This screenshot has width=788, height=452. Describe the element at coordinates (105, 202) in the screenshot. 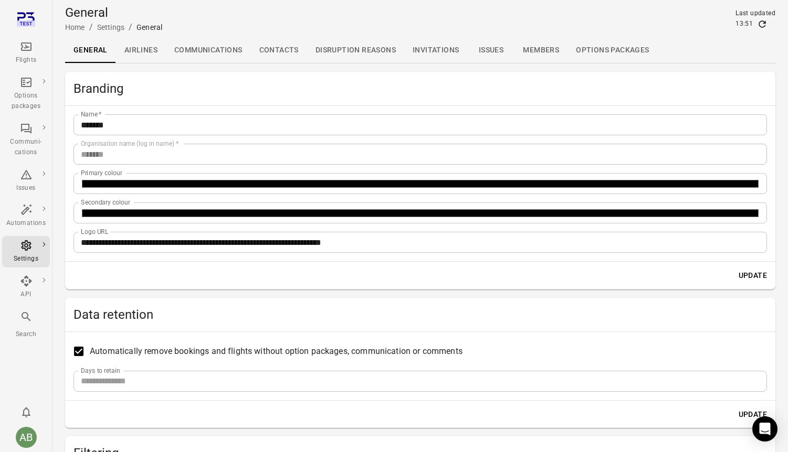

I see `label: Secondary colour` at that location.